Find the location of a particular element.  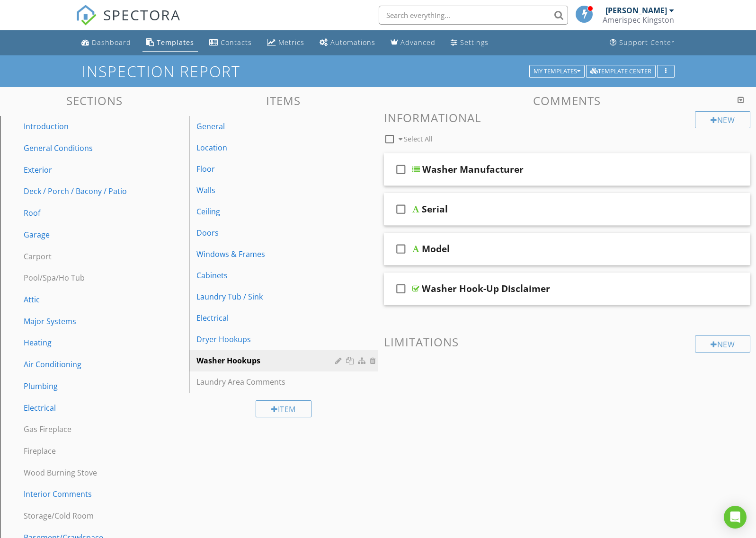

div: Support Center is located at coordinates (647, 42).